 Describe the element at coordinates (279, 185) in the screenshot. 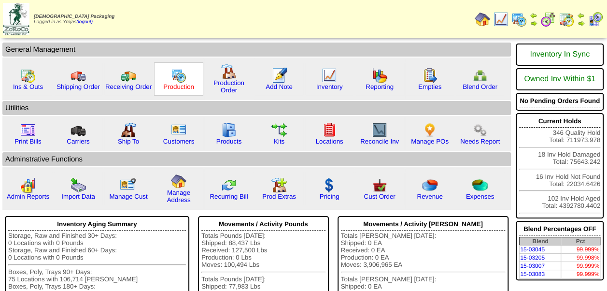

I see `img: prodextras.gif` at that location.